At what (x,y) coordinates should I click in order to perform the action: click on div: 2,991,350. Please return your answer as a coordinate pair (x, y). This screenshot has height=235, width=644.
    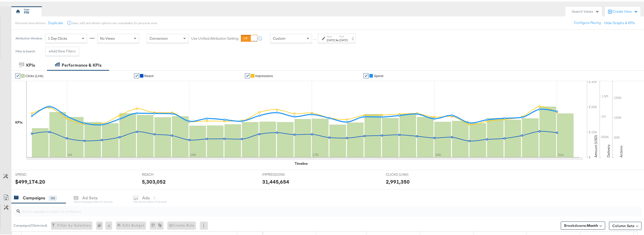
    Looking at the image, I should click on (398, 180).